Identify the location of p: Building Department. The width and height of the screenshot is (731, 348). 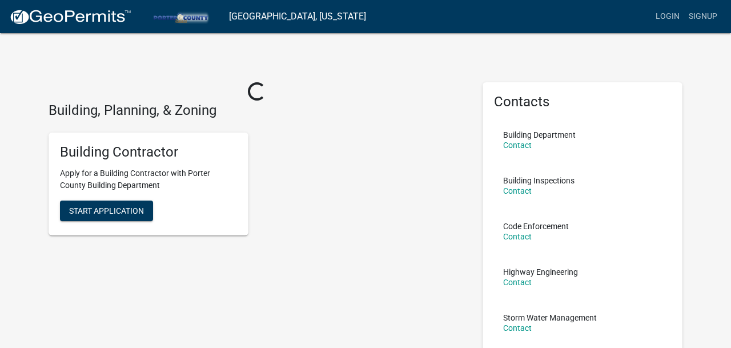
(539, 135).